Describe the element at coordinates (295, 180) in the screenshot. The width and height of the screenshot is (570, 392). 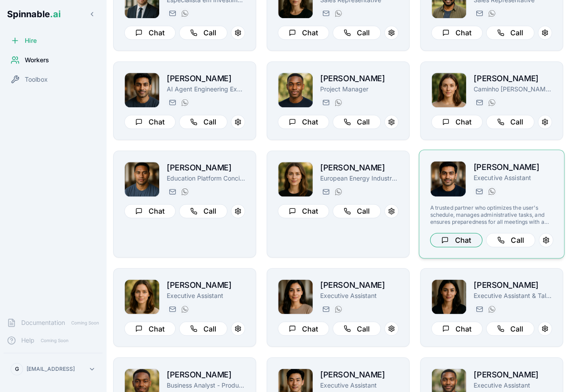
I see `img: Daniela Anderson` at that location.